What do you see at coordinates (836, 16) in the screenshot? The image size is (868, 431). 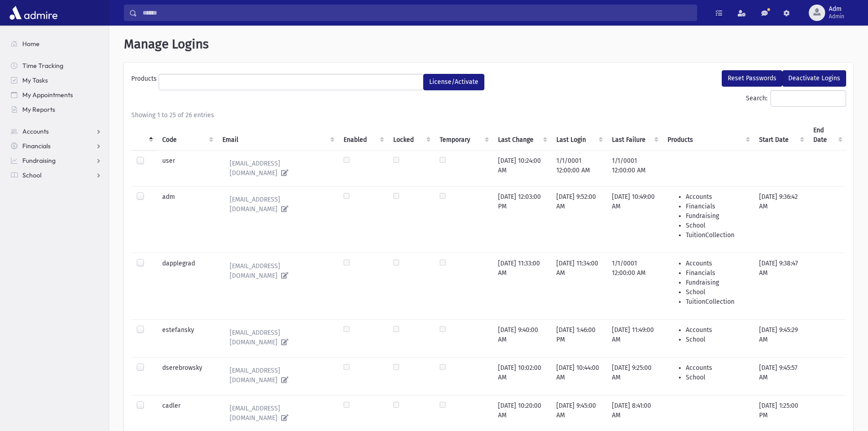 I see `span: Admin` at bounding box center [836, 16].